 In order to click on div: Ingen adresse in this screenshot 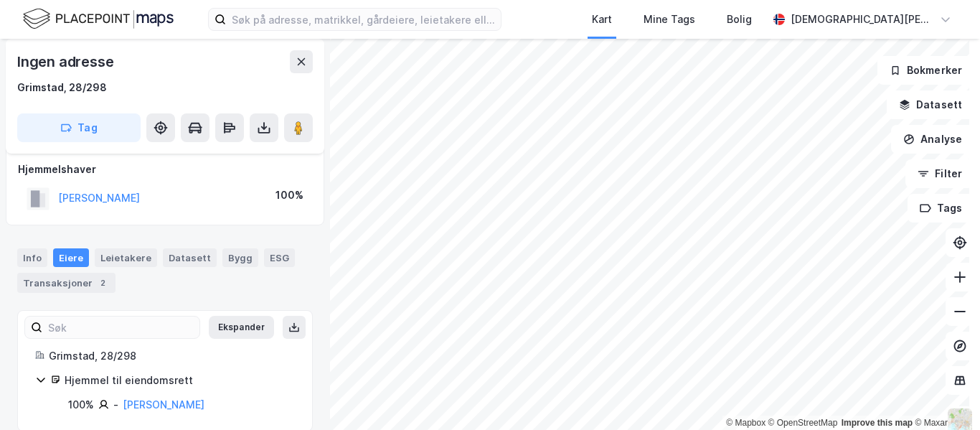, I will do `click(67, 61)`.